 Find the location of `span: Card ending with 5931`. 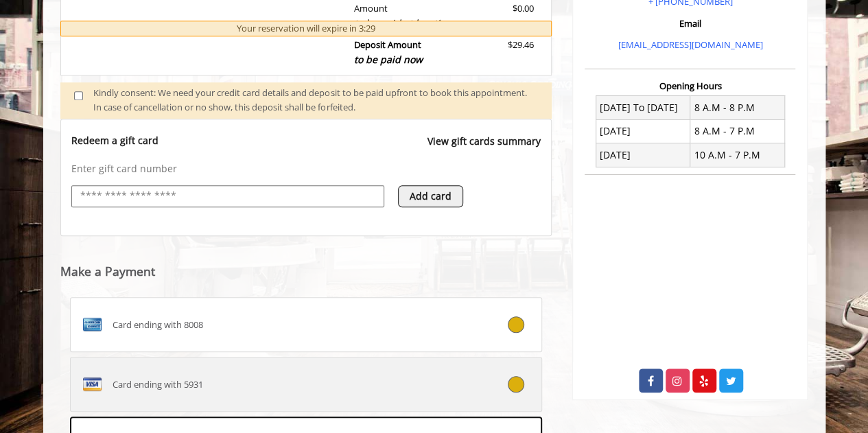

span: Card ending with 5931 is located at coordinates (158, 384).